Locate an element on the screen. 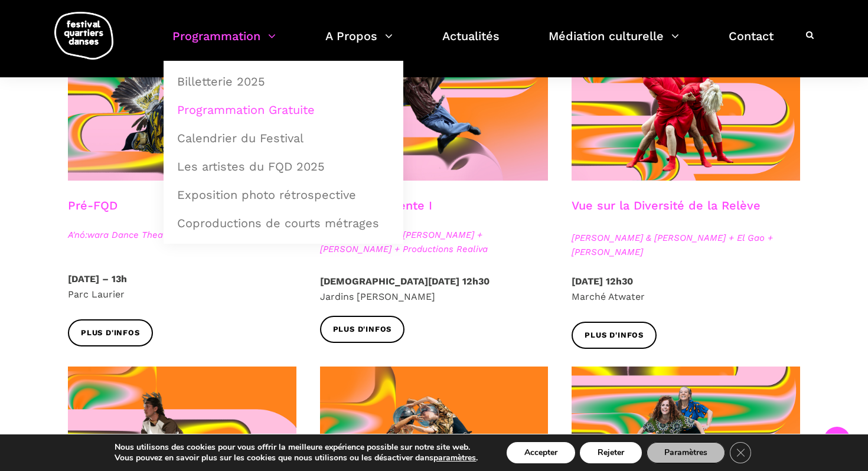 Image resolution: width=868 pixels, height=471 pixels. button: Paramètres is located at coordinates (685, 452).